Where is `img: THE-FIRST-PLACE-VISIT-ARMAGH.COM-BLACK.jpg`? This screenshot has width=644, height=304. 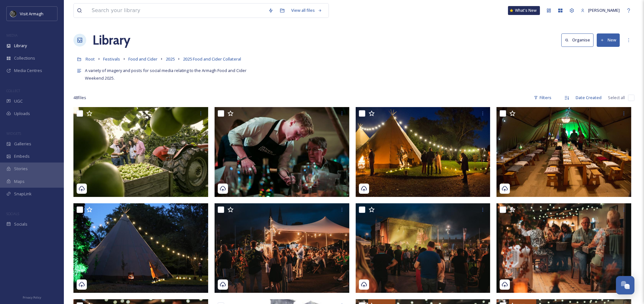
img: THE-FIRST-PLACE-VISIT-ARMAGH.COM-BLACK.jpg is located at coordinates (14, 14).